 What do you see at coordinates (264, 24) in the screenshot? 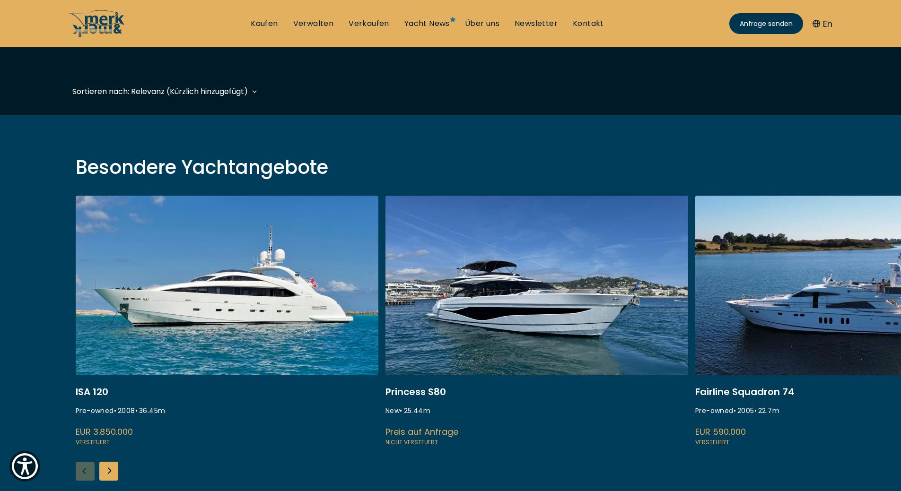
I see `a: Kaufen` at bounding box center [264, 24].